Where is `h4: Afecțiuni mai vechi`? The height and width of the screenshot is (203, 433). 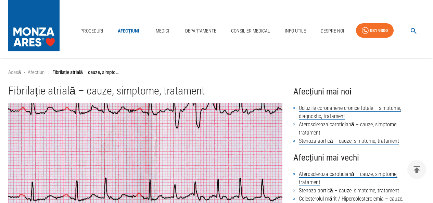 h4: Afecțiuni mai vechi is located at coordinates (359, 158).